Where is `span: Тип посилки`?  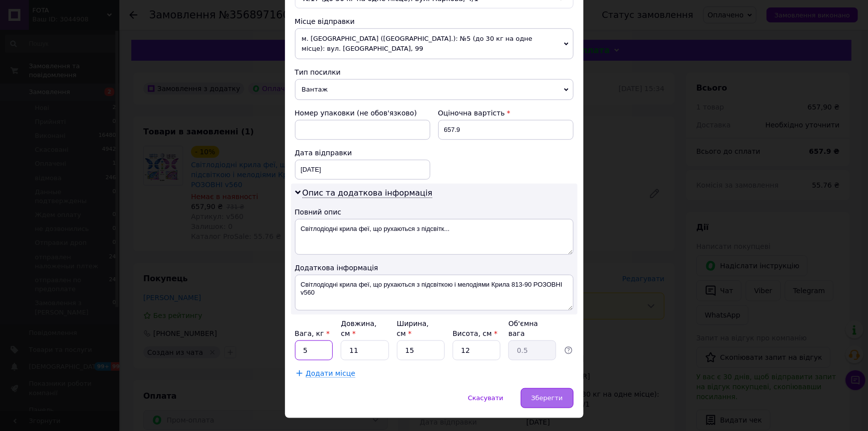 span: Тип посилки is located at coordinates (318, 72).